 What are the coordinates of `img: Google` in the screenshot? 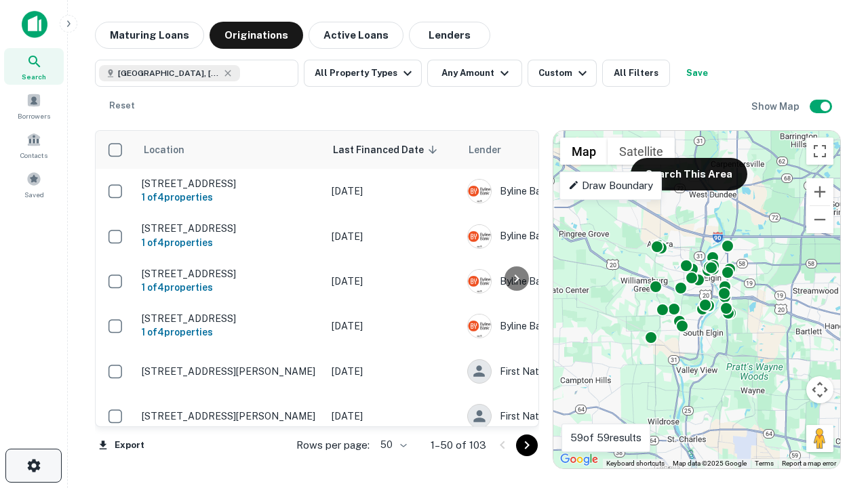 It's located at (579, 460).